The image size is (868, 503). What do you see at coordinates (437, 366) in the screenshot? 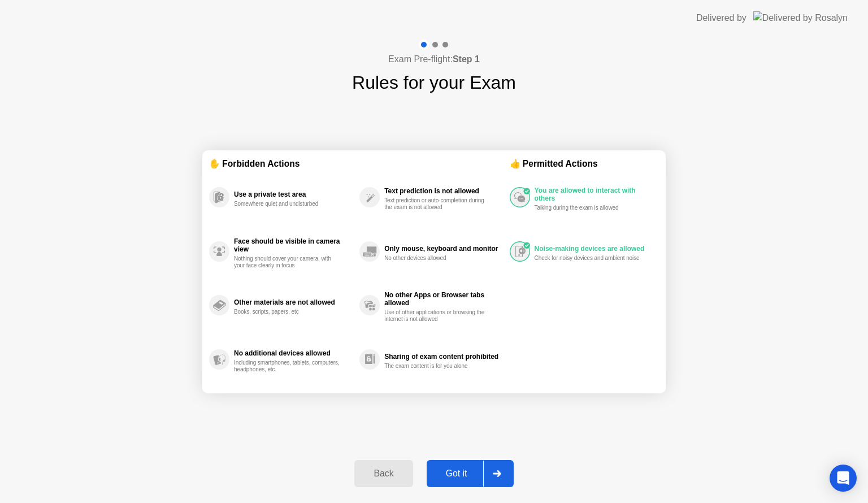
I see `div: The exam content is for you alone` at bounding box center [437, 366].